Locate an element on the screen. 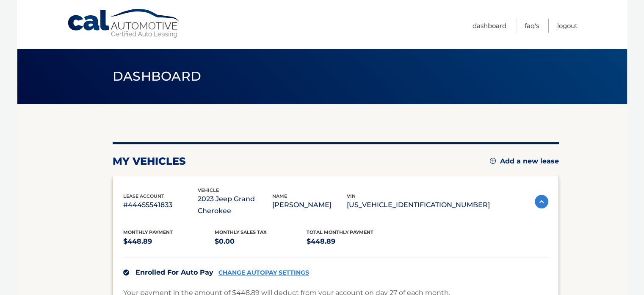  span: vehicle is located at coordinates (208, 190).